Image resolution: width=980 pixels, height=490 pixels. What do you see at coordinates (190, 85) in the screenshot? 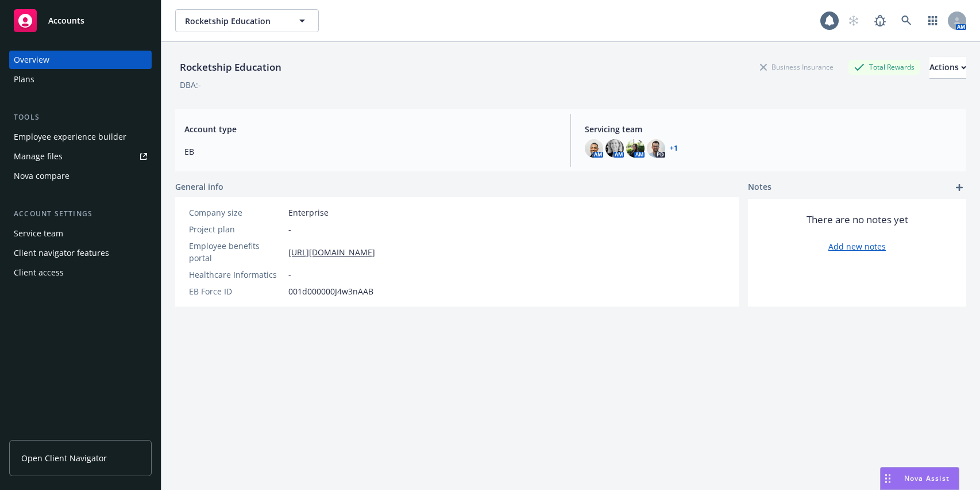
I see `div: DBA: -` at bounding box center [190, 85].